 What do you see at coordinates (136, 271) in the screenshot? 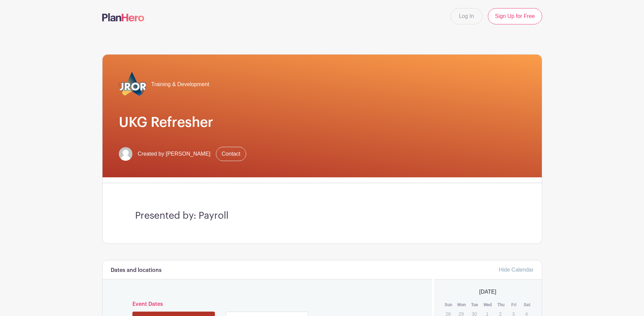
I see `h6: Dates and locations` at bounding box center [136, 271].